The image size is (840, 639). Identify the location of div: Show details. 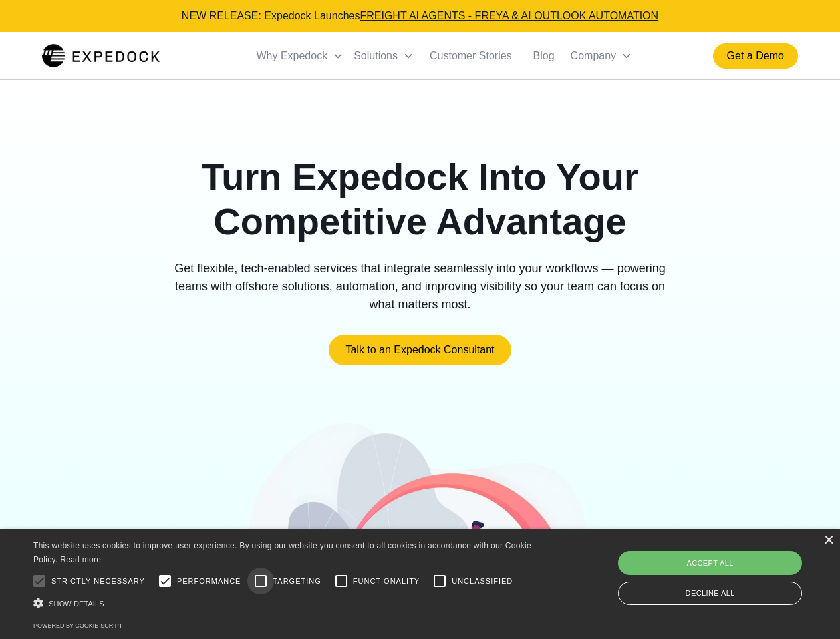
(285, 603).